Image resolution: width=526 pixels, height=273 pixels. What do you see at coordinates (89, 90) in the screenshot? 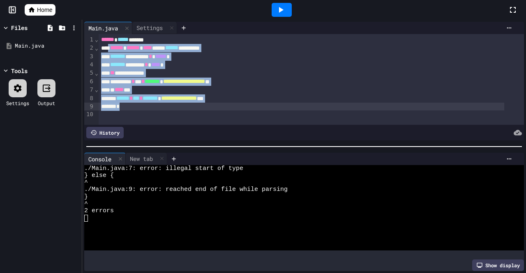
I see `div: 7` at bounding box center [89, 90].